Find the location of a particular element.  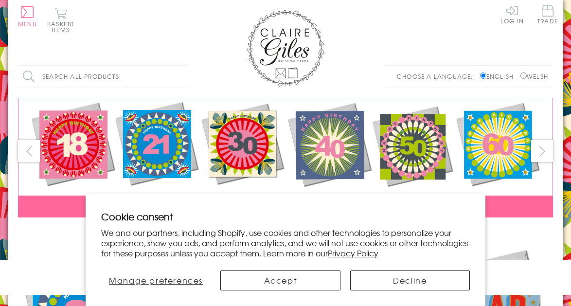

button: Basket0 items is located at coordinates (60, 20).